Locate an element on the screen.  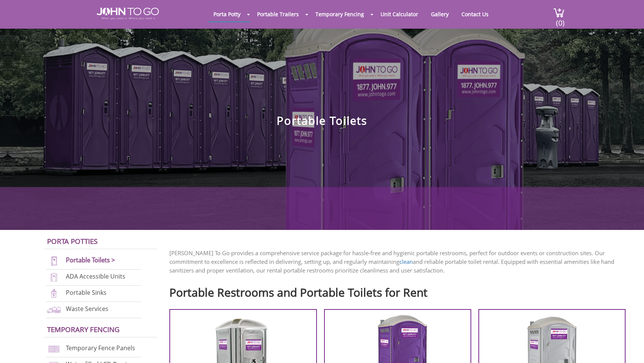
span: (0) is located at coordinates (560, 19).